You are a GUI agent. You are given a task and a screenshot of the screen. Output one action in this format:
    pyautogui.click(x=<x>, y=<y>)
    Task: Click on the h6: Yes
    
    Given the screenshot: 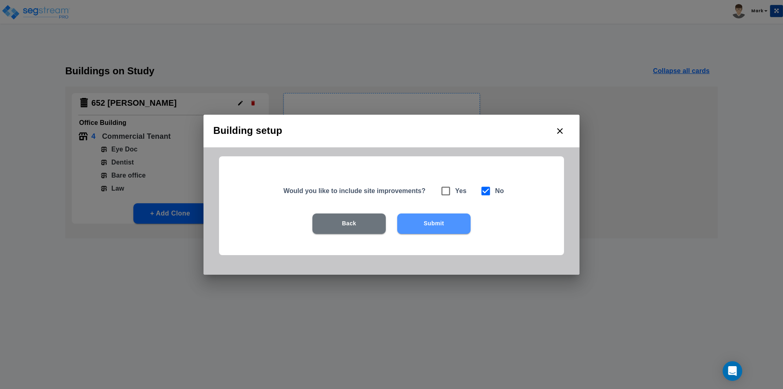 What is the action you would take?
    pyautogui.click(x=461, y=191)
    